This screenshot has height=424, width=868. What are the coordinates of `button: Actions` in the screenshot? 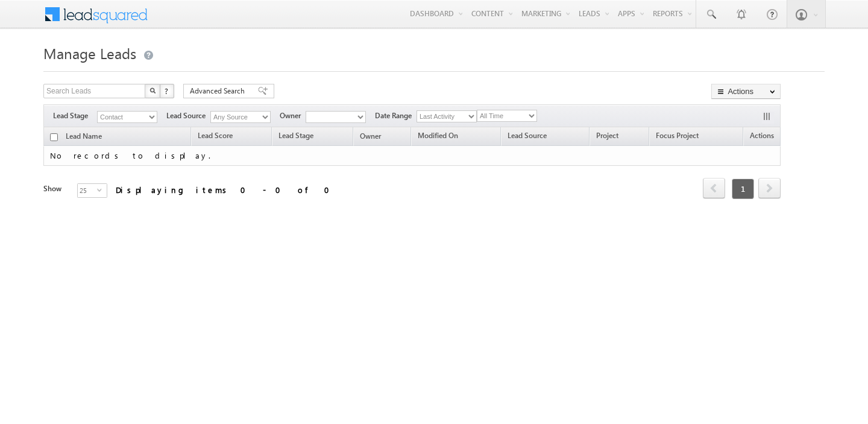 It's located at (745, 91).